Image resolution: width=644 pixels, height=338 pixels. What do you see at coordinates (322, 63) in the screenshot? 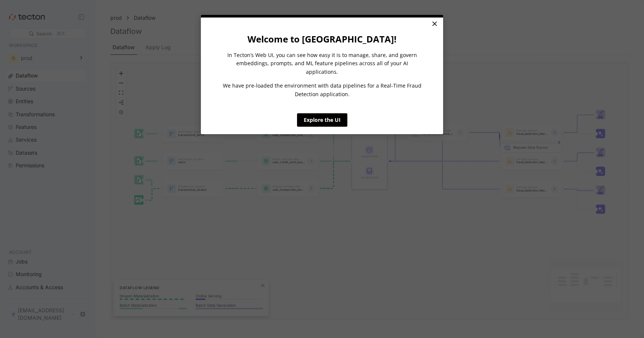
I see `p: In Tecton’s Web UI, you can see how easy it is to manage, share, and govern embeddings, prompts, ...` at bounding box center [322, 63].